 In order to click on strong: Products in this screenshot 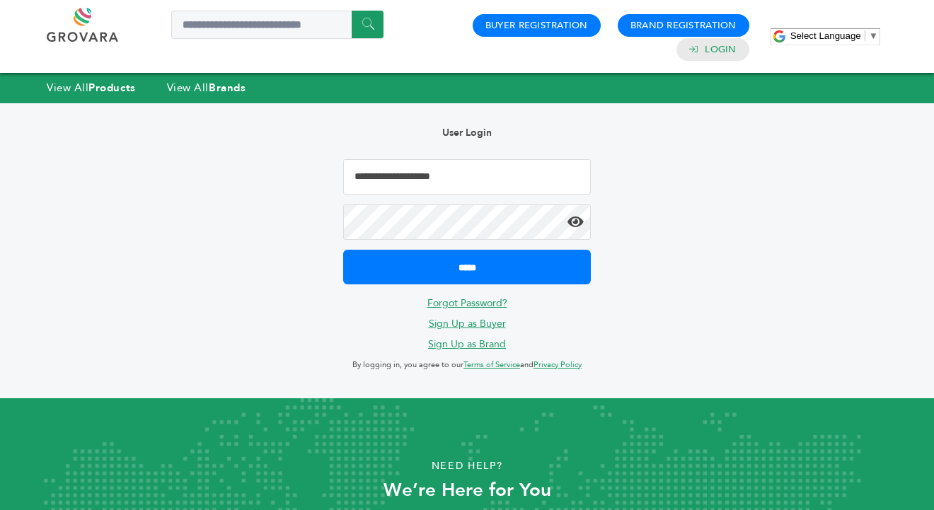, I will do `click(112, 88)`.